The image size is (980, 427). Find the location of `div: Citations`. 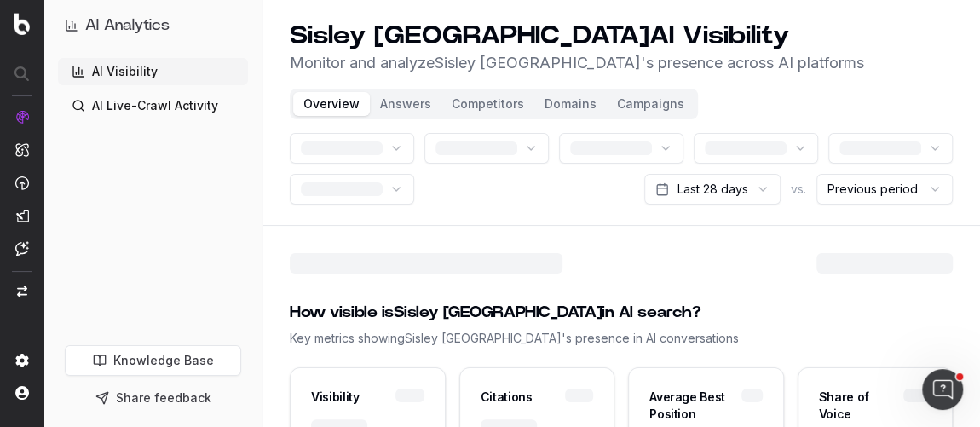

div: Citations is located at coordinates (506, 397).